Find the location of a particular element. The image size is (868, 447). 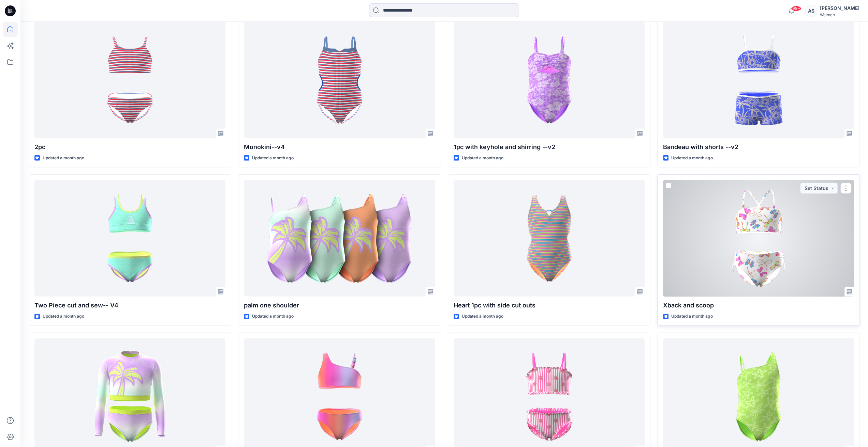

a: Xback and scoop is located at coordinates (758, 238).